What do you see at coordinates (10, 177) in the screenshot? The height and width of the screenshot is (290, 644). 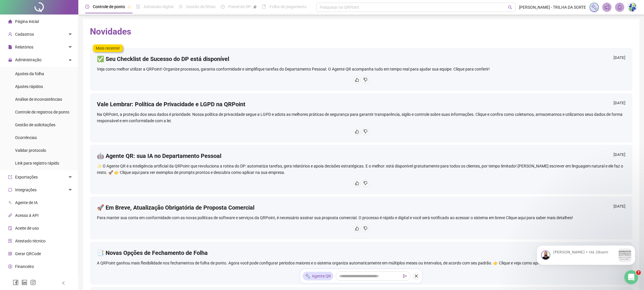 I see `span: export` at bounding box center [10, 177].